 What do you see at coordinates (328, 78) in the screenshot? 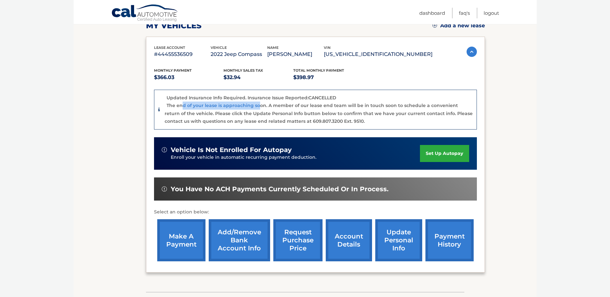
I see `p: $398.97` at bounding box center [328, 78].